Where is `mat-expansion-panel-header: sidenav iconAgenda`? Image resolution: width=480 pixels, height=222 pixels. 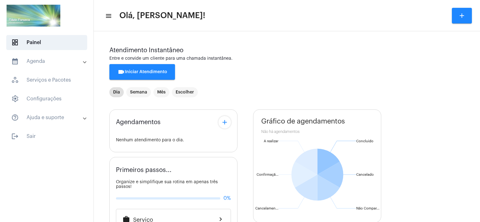
mat-expansion-panel-header: sidenav iconAgenda is located at coordinates (48, 61).